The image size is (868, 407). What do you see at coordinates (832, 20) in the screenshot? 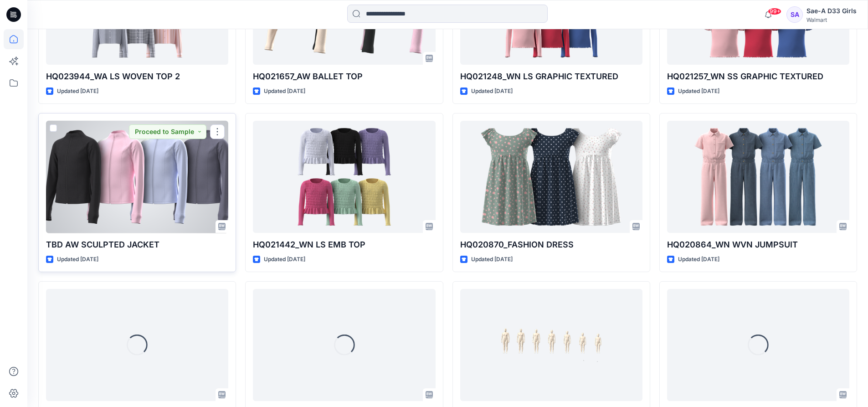
I see `div: Walmart` at bounding box center [832, 20].